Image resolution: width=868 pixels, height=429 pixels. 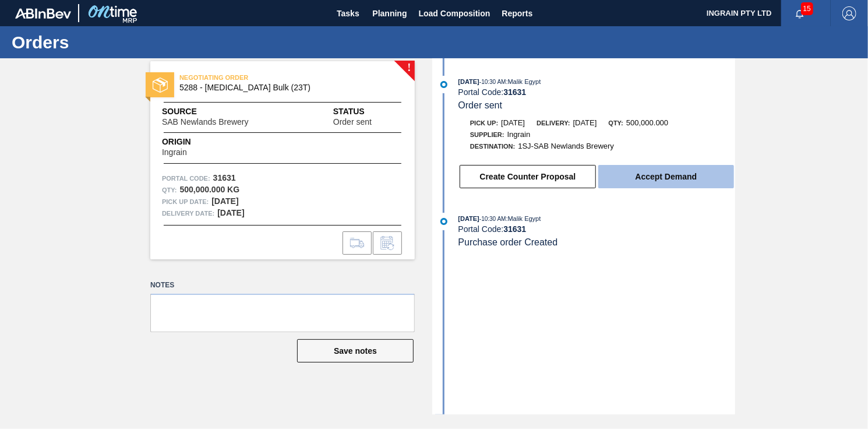 What do you see at coordinates (209, 189) in the screenshot?
I see `strong: 500,000.000 KG` at bounding box center [209, 189].